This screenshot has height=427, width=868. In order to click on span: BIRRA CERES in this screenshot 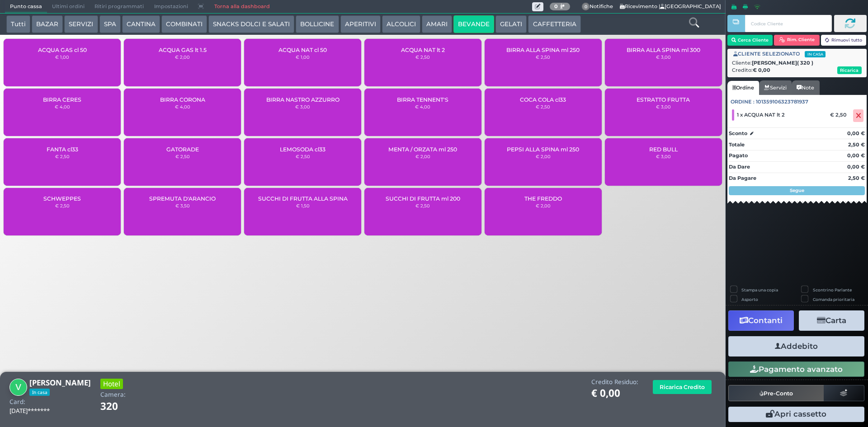, I will do `click(62, 100)`.